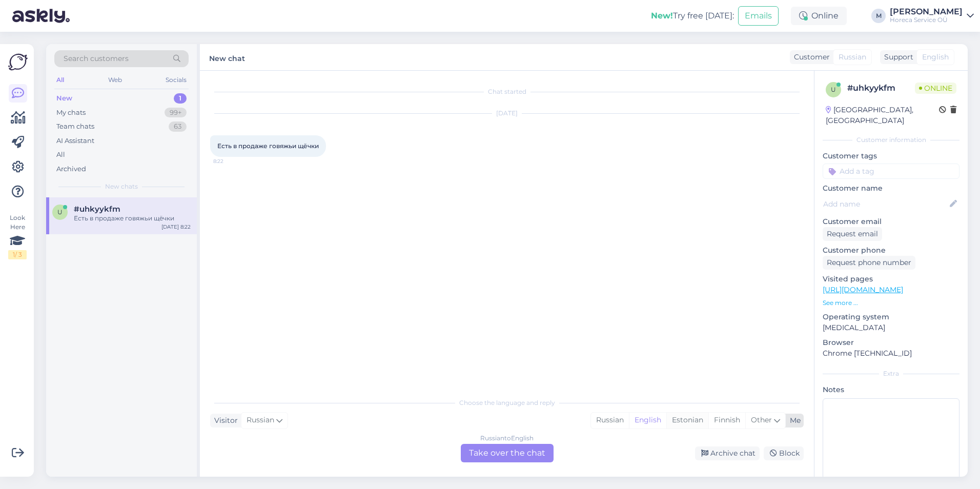 This screenshot has width=980, height=489. I want to click on span: English, so click(936, 57).